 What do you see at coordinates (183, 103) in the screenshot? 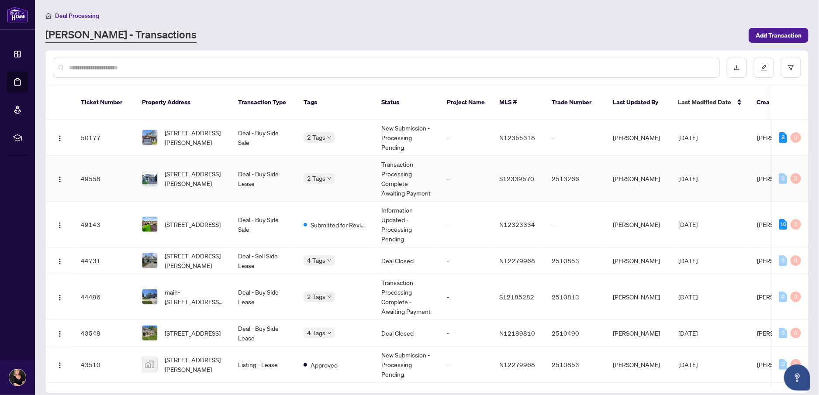
I see `th: Property Address` at bounding box center [183, 103].